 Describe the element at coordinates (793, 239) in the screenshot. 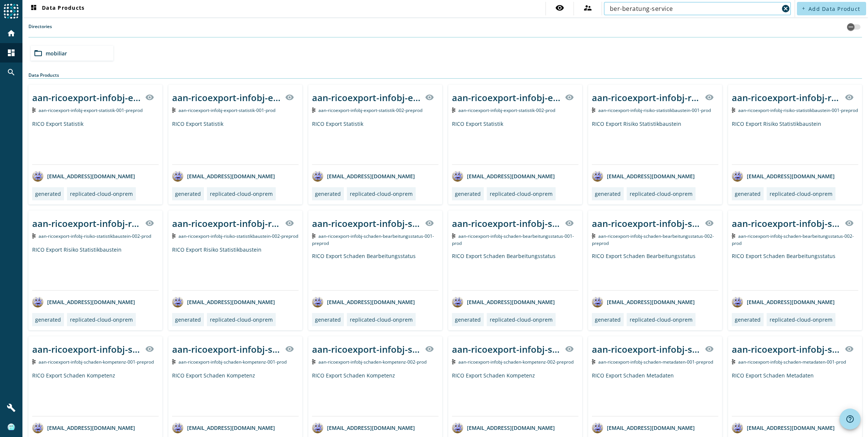

I see `span: Kafka Topic: aan-ricoexport-infobj-schaden-bearbeitungsstatus-002-prod` at that location.